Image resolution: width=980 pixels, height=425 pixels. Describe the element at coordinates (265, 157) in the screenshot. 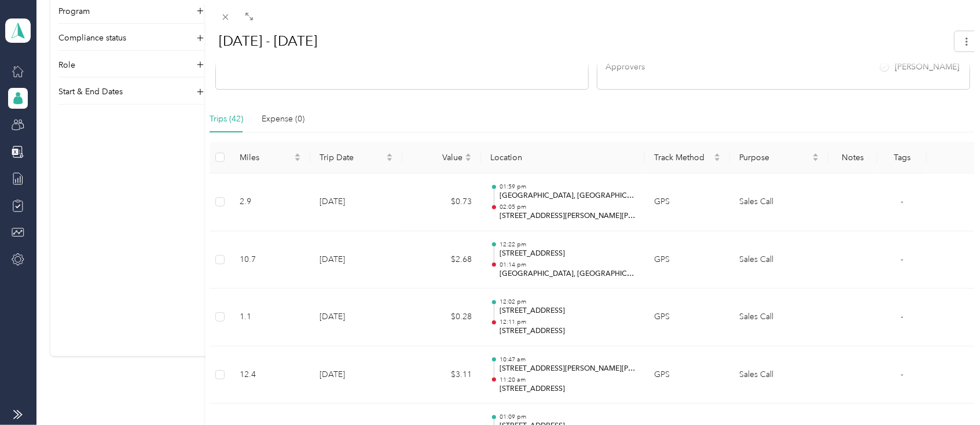

I see `span: Miles` at that location.